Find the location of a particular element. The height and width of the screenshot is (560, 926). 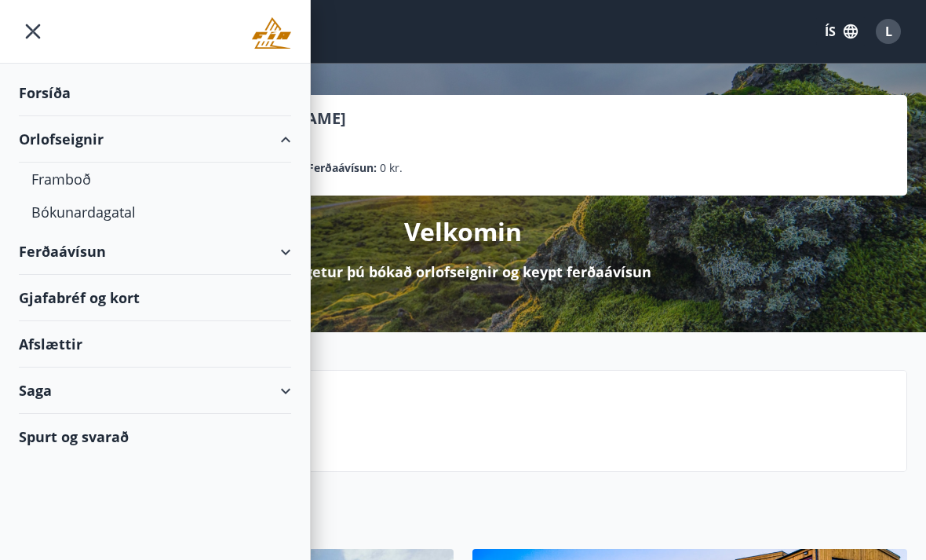

button: L is located at coordinates (889, 32).